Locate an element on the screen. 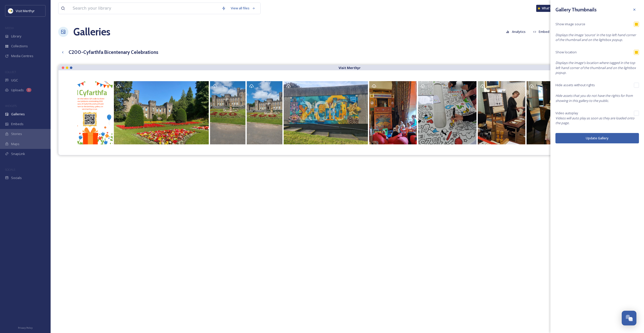 Image resolution: width=644 pixels, height=333 pixels. div: What's New is located at coordinates (549, 8).